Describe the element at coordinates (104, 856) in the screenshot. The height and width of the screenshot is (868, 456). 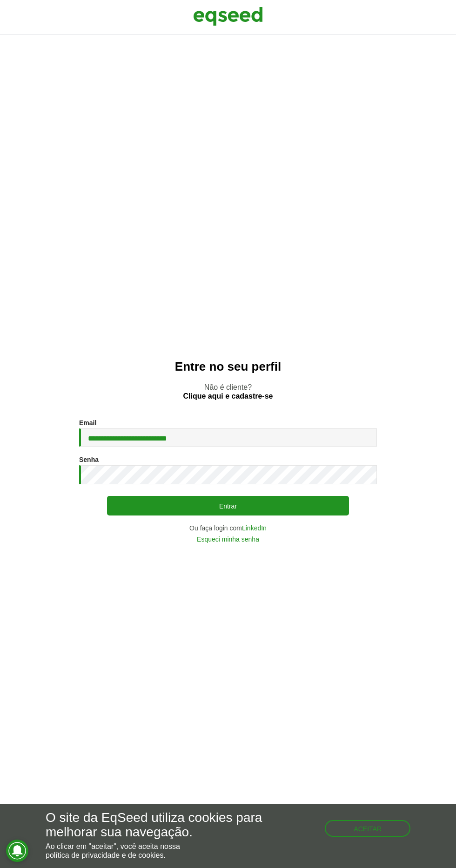
I see `a: política de privacidade e de cookies` at that location.